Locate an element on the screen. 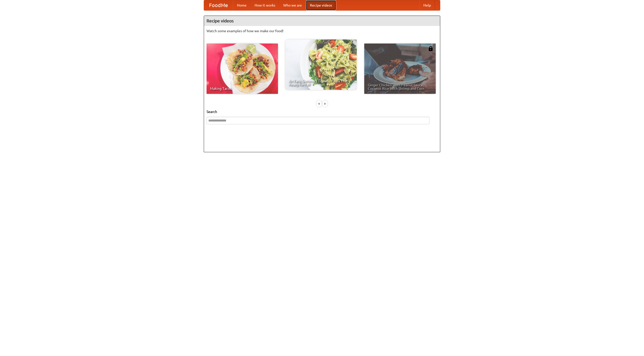 The width and height of the screenshot is (644, 356). a: An Easy, Summery Tomato Pasta That's Ready for Fall is located at coordinates (321, 65).